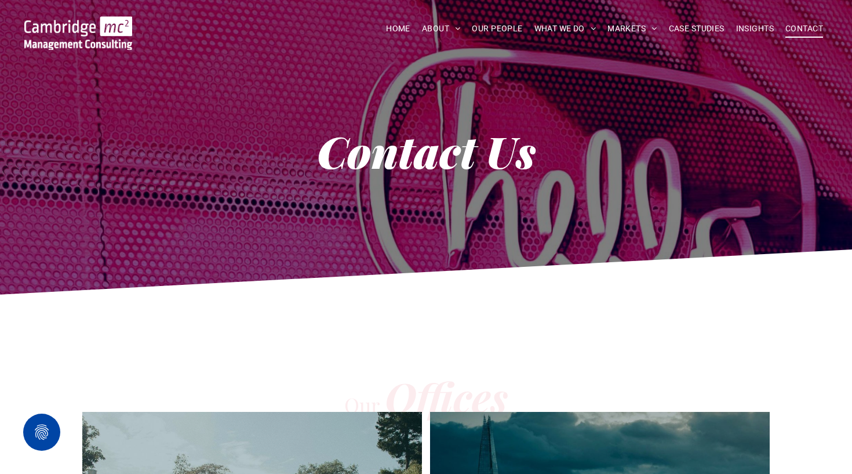  I want to click on strong: Contact, so click(396, 151).